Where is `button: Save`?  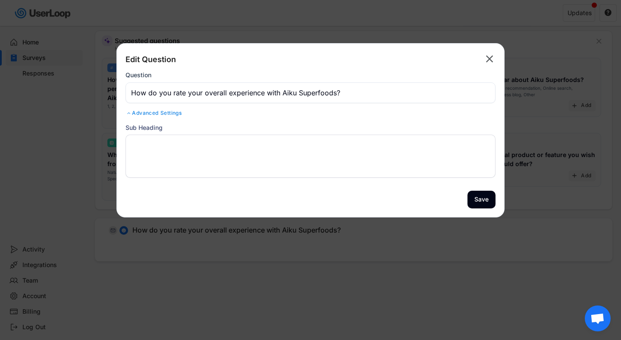
button: Save is located at coordinates (482, 199).